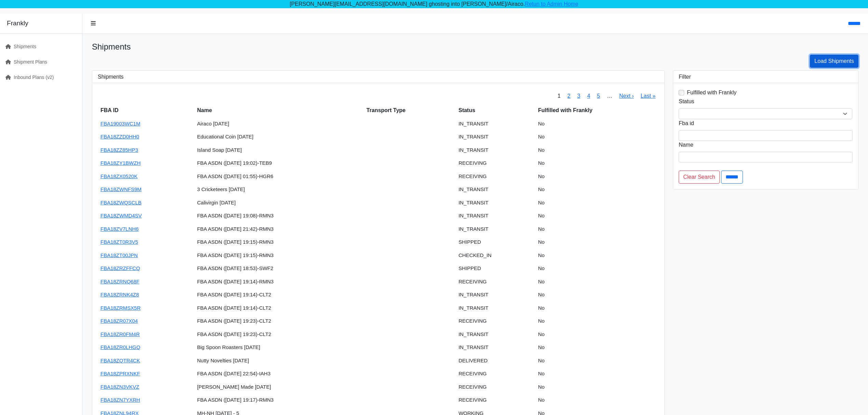 This screenshot has width=868, height=415. Describe the element at coordinates (835, 61) in the screenshot. I see `a: Load Shipments` at that location.